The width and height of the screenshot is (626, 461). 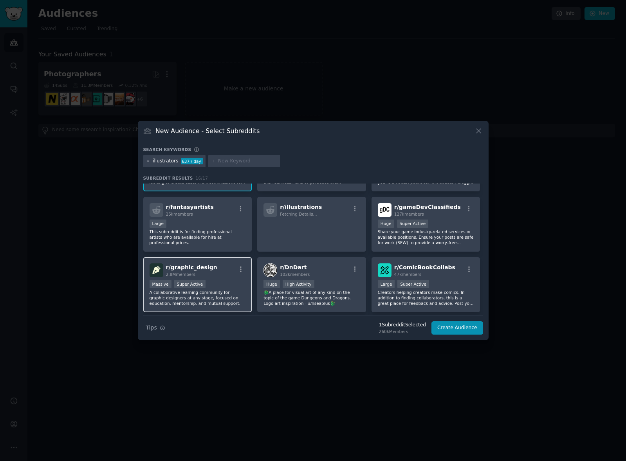 What do you see at coordinates (311, 298) in the screenshot?
I see `p: 🐉A place for visual art of any kind on the topic of the game Dungeons and Dragons. Logo art inspi...` at bounding box center [311, 298].